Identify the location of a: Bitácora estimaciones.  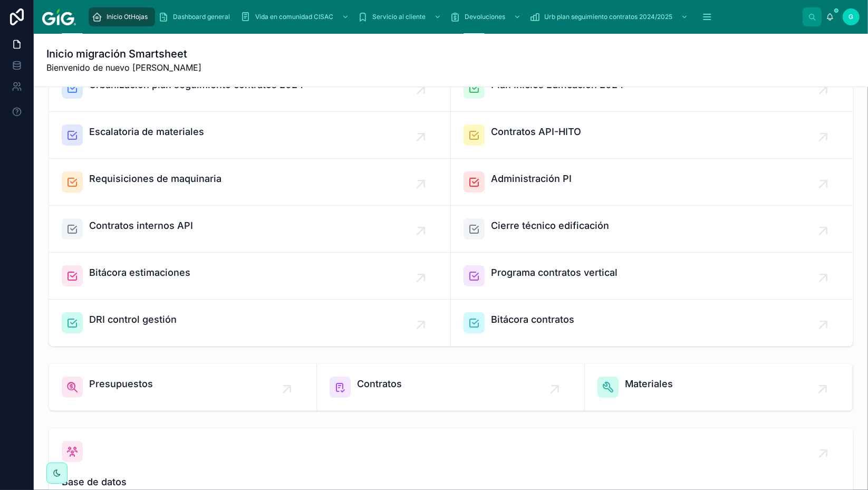
(250, 276).